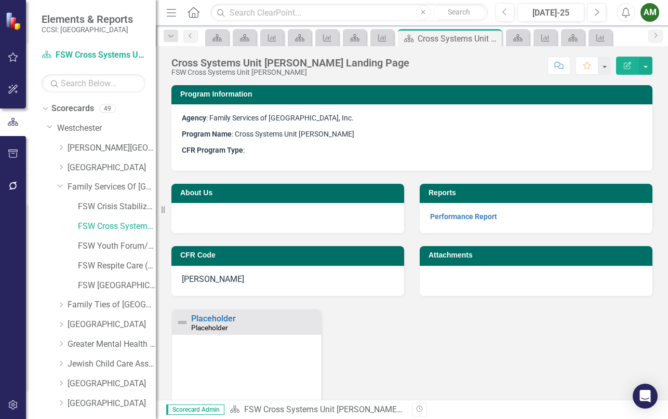  I want to click on input: Search Below..., so click(93, 83).